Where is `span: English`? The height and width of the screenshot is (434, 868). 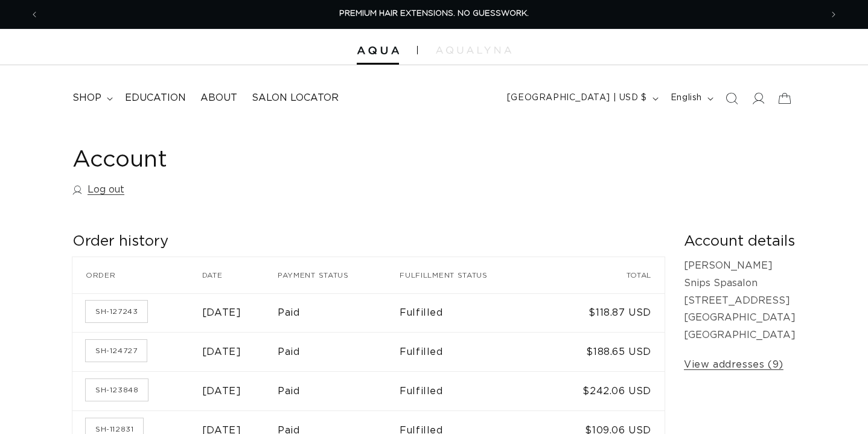 span: English is located at coordinates (687, 98).